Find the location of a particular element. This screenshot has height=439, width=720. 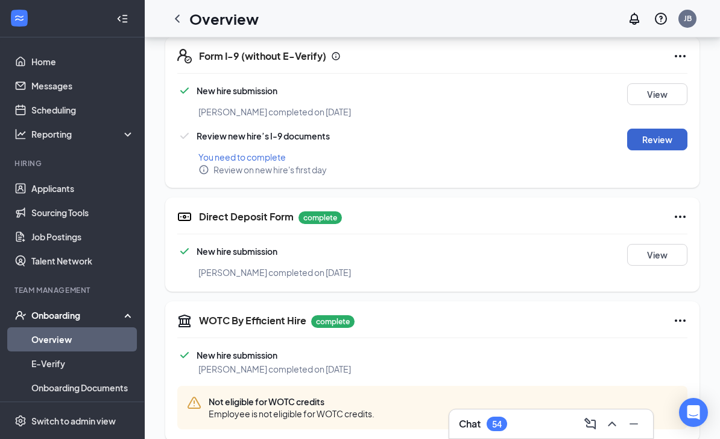

svg: WorkstreamLogo is located at coordinates (19, 18).